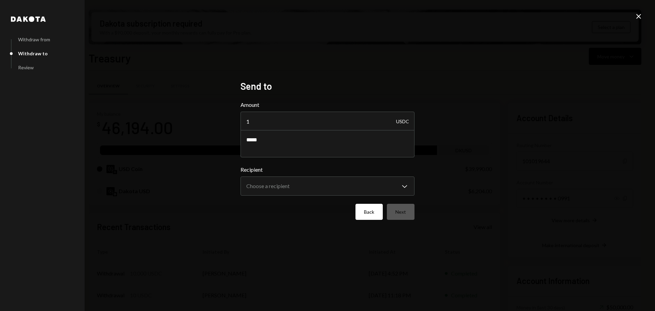 The height and width of the screenshot is (311, 655). I want to click on div: Withdraw to, so click(33, 53).